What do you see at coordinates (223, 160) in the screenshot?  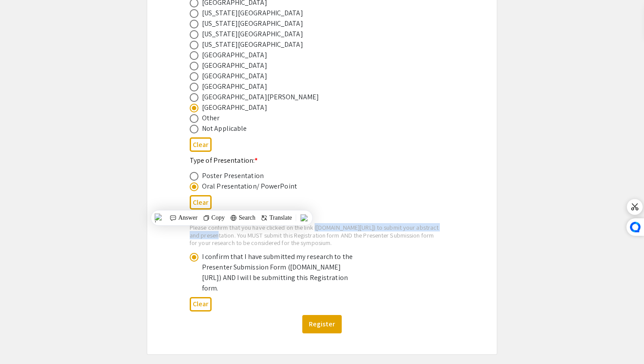 I see `mat-label: Type of Presentation:` at bounding box center [223, 160].